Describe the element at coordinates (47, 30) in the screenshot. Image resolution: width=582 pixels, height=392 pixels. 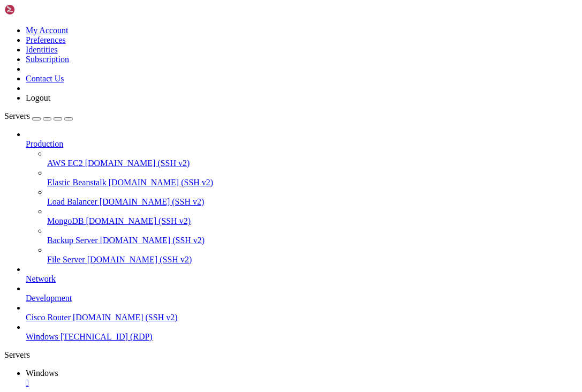
I see `a: My Account` at that location.